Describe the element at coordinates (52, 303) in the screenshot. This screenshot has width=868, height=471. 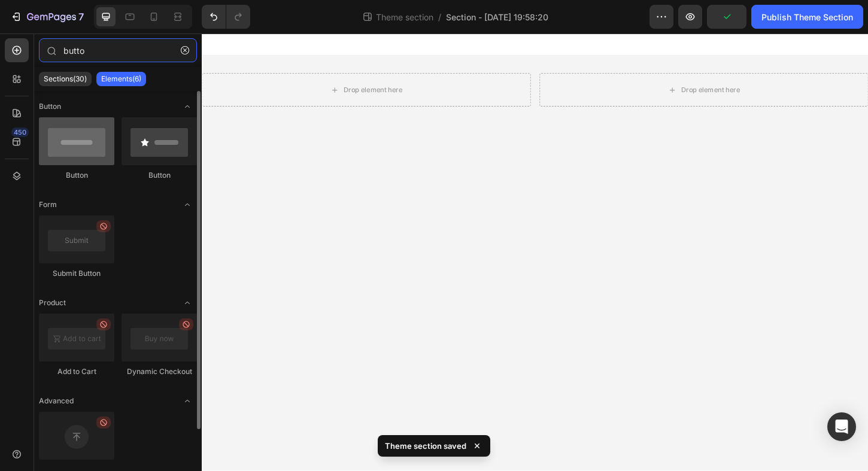
I see `span: Product` at that location.